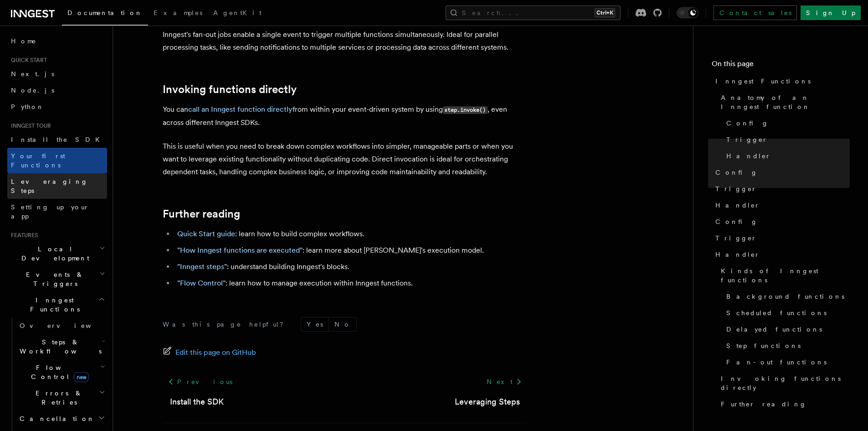  Describe the element at coordinates (58, 139) in the screenshot. I see `span: Install the SDK` at that location.